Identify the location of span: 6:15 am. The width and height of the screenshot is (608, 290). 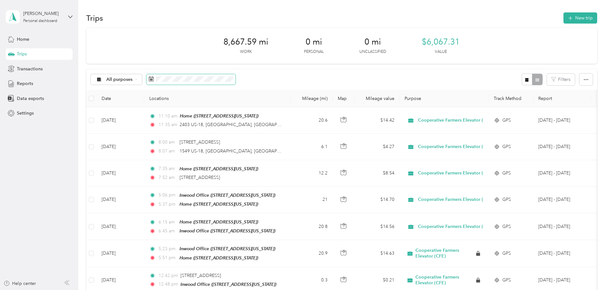
(167, 222).